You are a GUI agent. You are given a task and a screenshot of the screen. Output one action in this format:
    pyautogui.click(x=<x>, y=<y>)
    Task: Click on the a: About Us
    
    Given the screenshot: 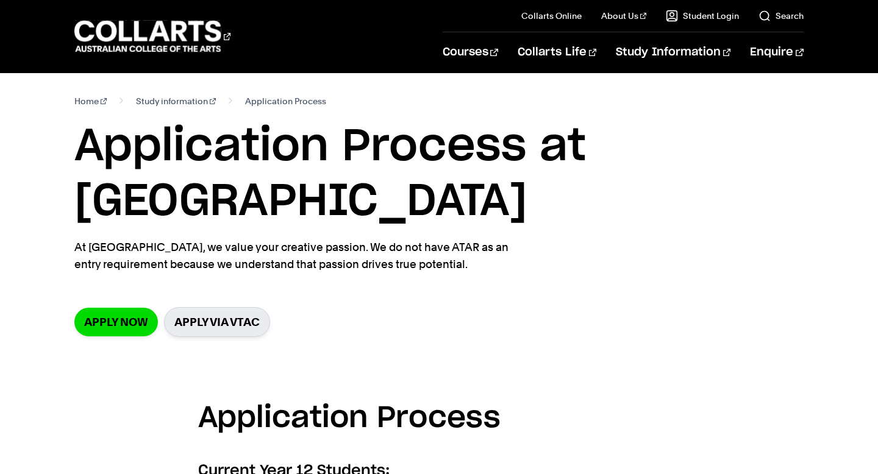 What is the action you would take?
    pyautogui.click(x=624, y=16)
    